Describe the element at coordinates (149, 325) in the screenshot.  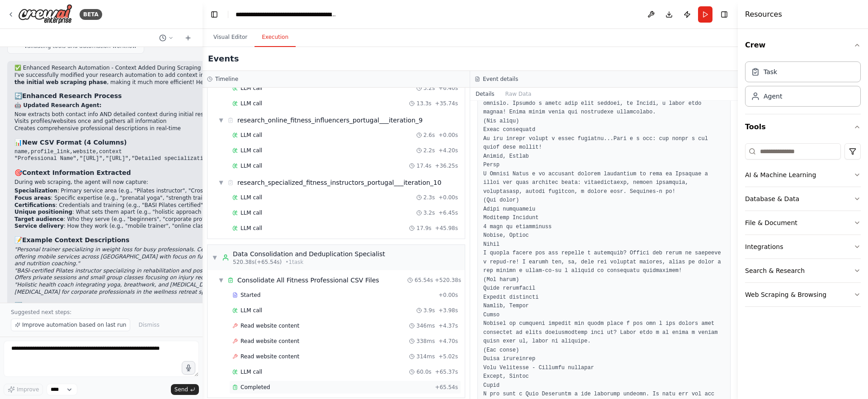
I see `span: Dismiss` at that location.